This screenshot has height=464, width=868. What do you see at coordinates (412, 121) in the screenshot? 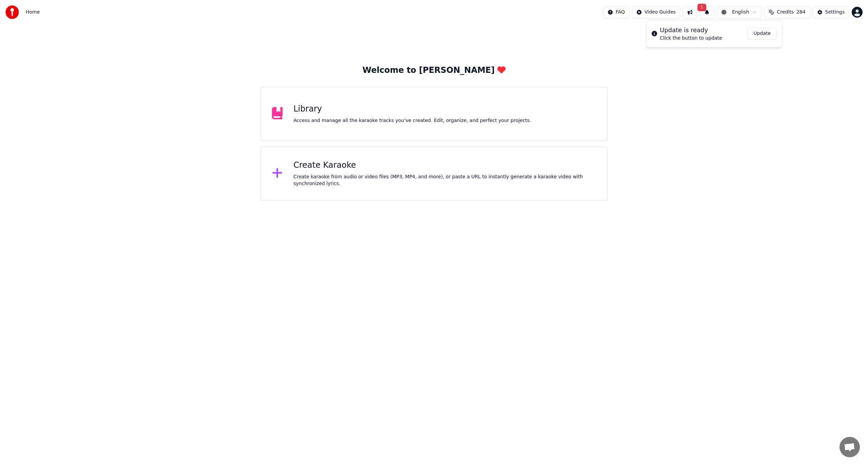
I see `div: Access and manage all the karaoke tracks you’ve created. Edit, organize, and perfect your projects.` at bounding box center [412, 121].